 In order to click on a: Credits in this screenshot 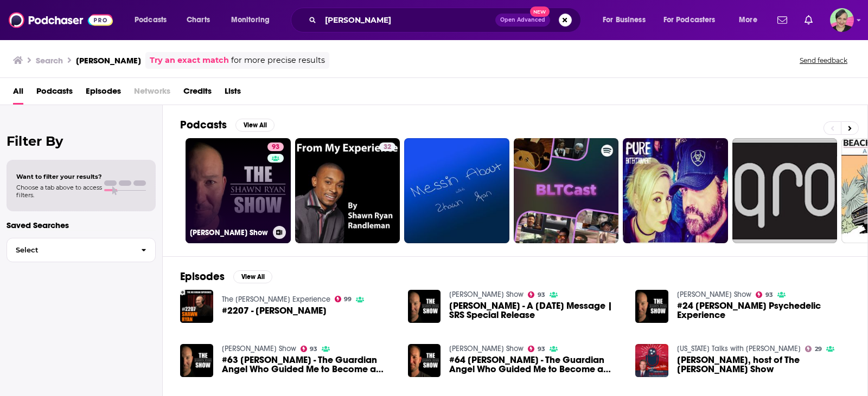, I will do `click(197, 93)`.